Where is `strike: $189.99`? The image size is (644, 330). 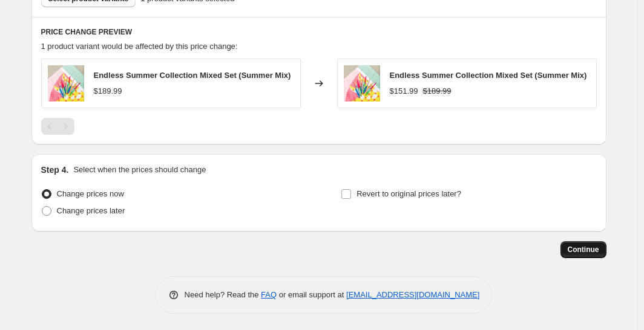
strike: $189.99 is located at coordinates (436, 91).